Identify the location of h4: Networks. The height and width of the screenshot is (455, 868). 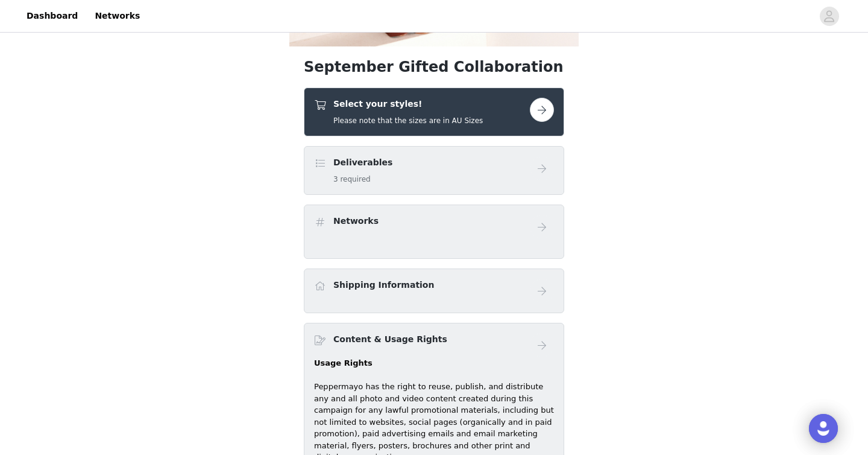
(356, 221).